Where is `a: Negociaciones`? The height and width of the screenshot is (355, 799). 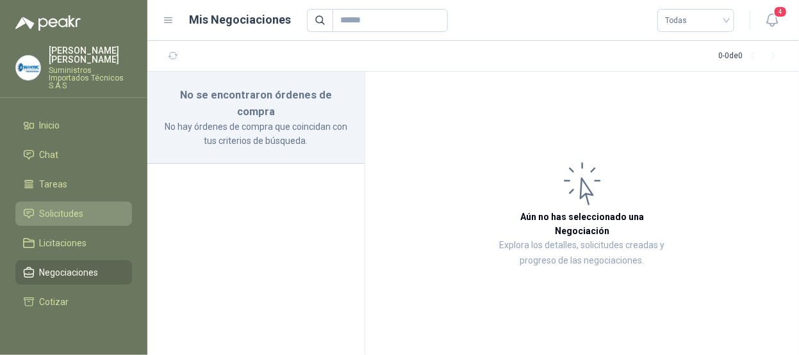 a: Negociaciones is located at coordinates (74, 273).